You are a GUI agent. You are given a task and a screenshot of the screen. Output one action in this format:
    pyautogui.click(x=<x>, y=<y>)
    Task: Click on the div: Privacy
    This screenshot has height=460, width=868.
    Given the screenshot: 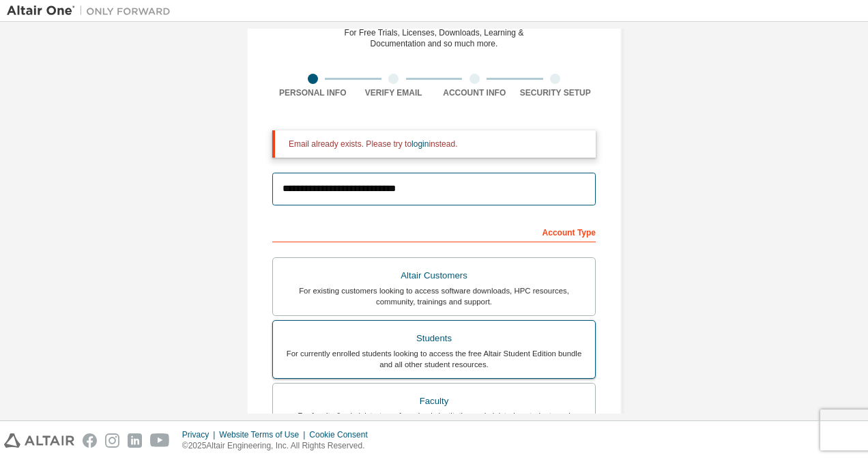 What is the action you would take?
    pyautogui.click(x=201, y=435)
    